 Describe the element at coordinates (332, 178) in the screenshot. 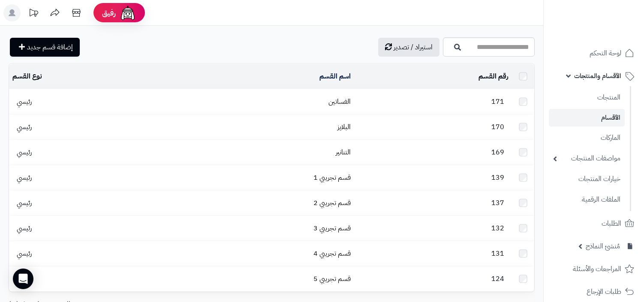

I see `a: قسم تجريبي 1` at that location.